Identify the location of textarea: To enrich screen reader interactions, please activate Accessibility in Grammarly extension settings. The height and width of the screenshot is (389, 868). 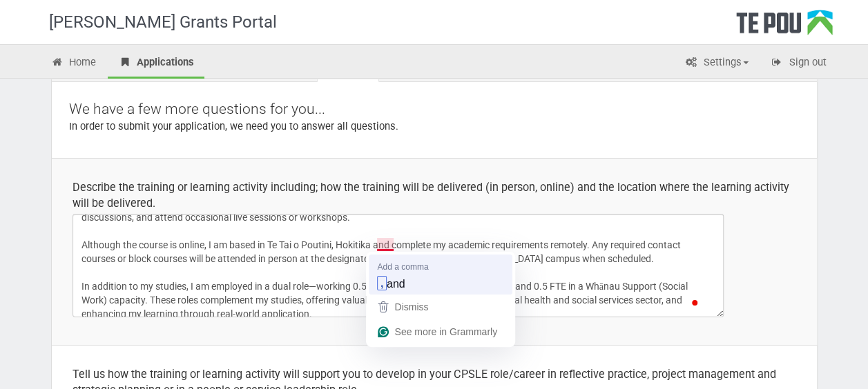
(398, 266).